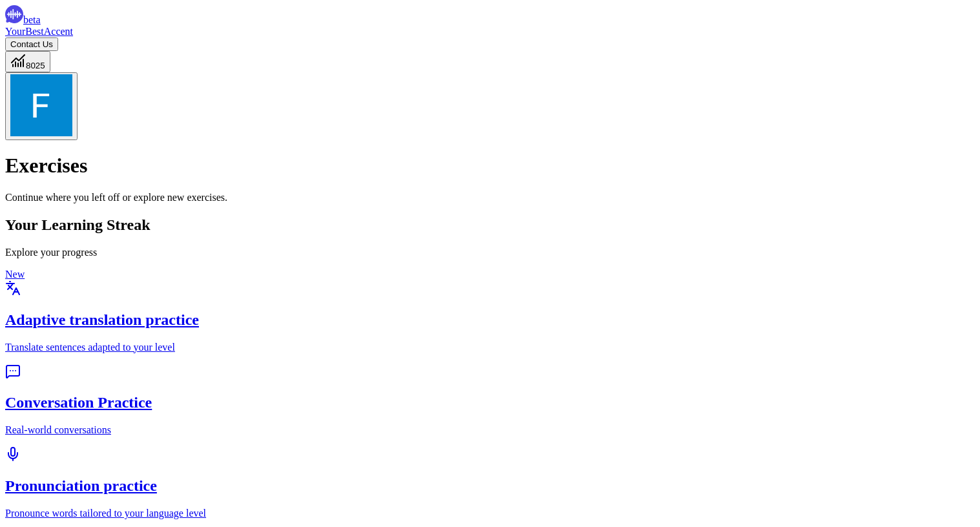 The height and width of the screenshot is (527, 980). I want to click on h2: Adaptive translation practice, so click(490, 320).